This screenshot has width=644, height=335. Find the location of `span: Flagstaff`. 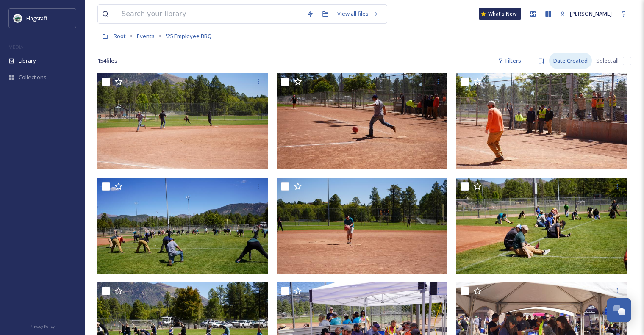

span: Flagstaff is located at coordinates (37, 18).